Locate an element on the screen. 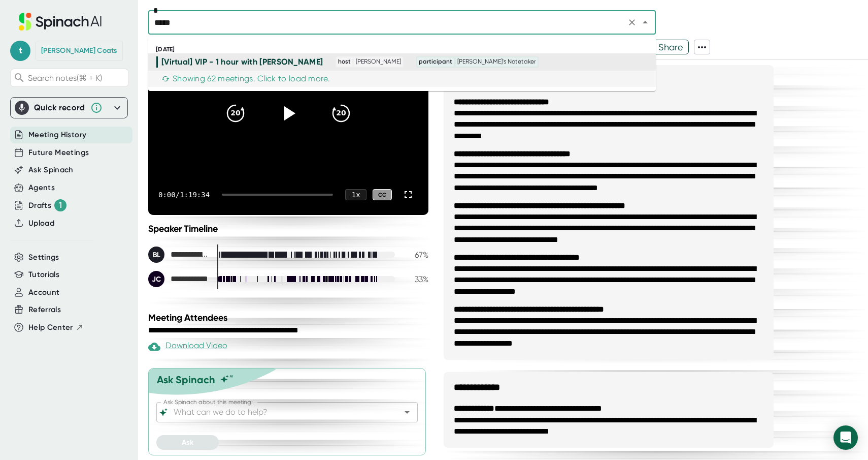  button: Account is located at coordinates (43, 292).